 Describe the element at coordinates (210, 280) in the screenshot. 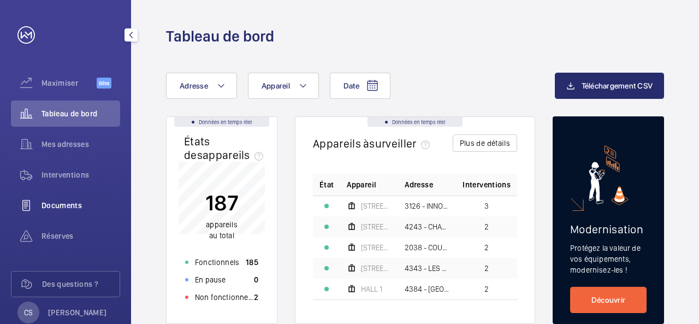

I see `font: En pause` at that location.